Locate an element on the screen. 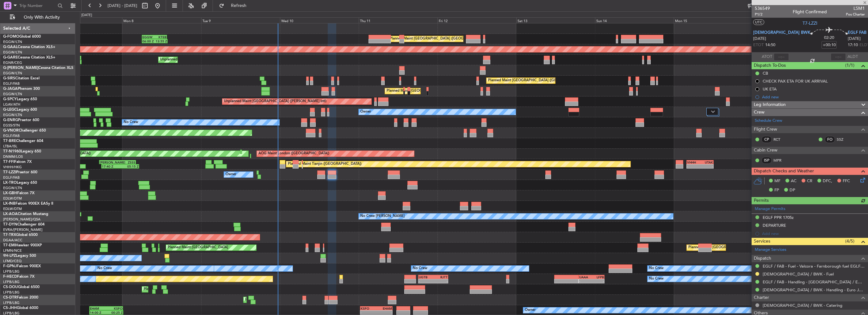 This screenshot has width=868, height=315. div: 00:25 Z is located at coordinates (114, 313).